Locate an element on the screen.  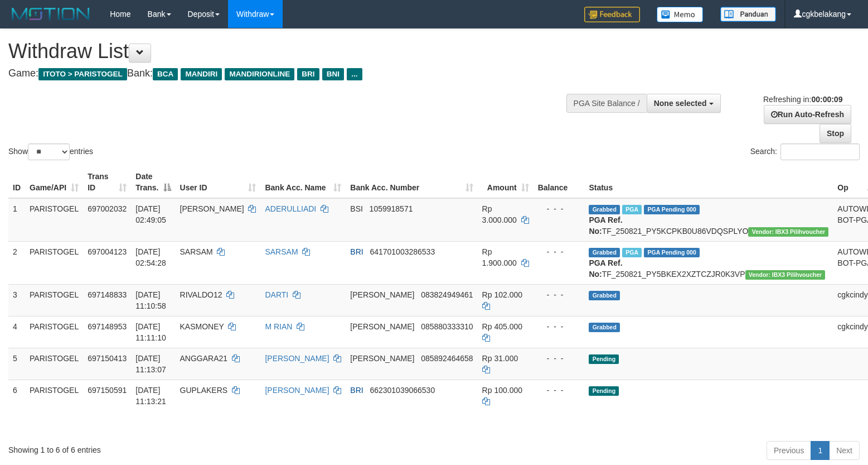
span: 697150413 is located at coordinates (107, 358).